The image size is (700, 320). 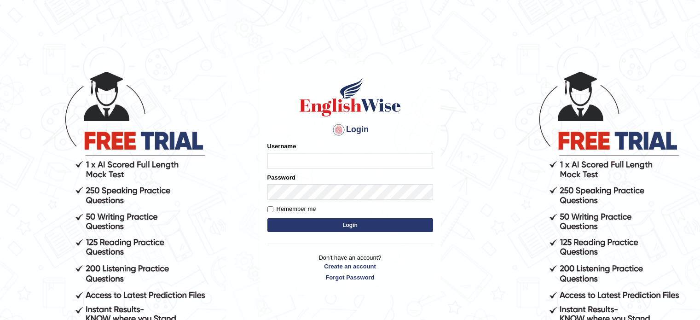 What do you see at coordinates (282, 146) in the screenshot?
I see `label: Username` at bounding box center [282, 146].